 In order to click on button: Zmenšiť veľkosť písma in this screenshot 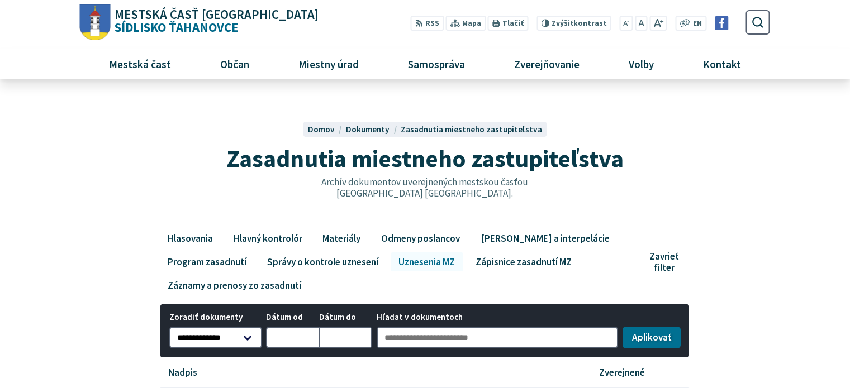, I will do `click(627, 23)`.